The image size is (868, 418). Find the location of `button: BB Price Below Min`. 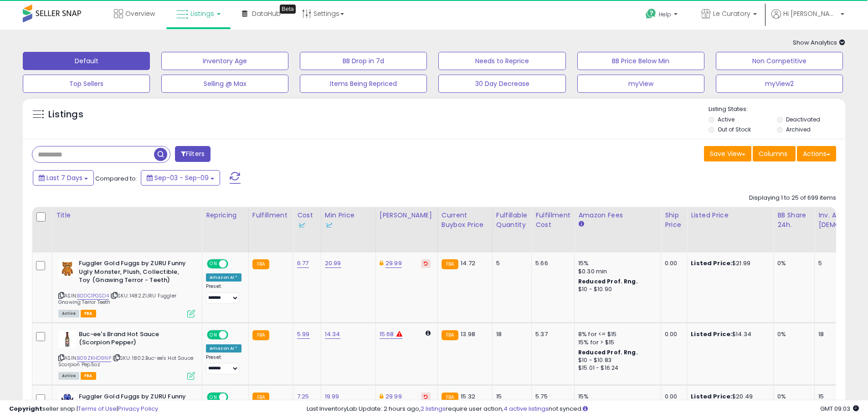

button: BB Price Below Min is located at coordinates (640, 61).